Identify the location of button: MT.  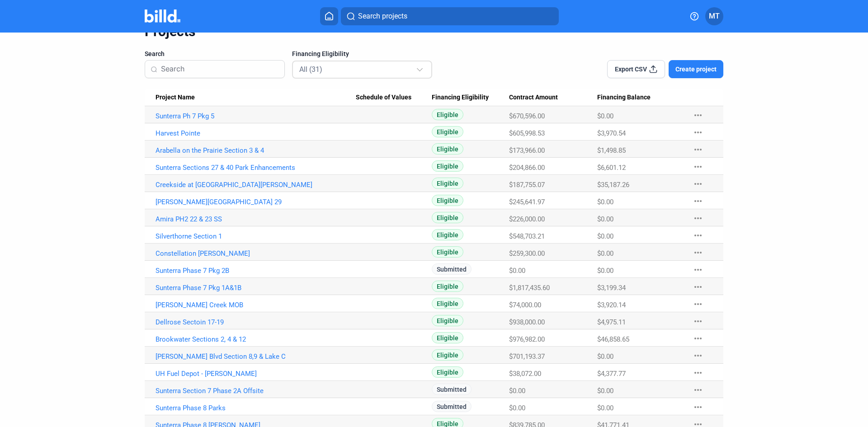
(714, 16).